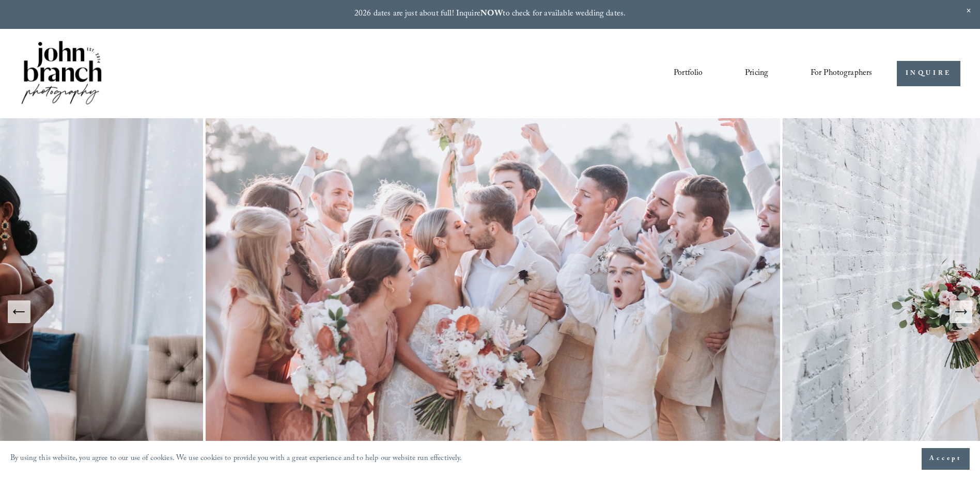 The width and height of the screenshot is (980, 477). I want to click on a: folder dropdown, so click(842, 73).